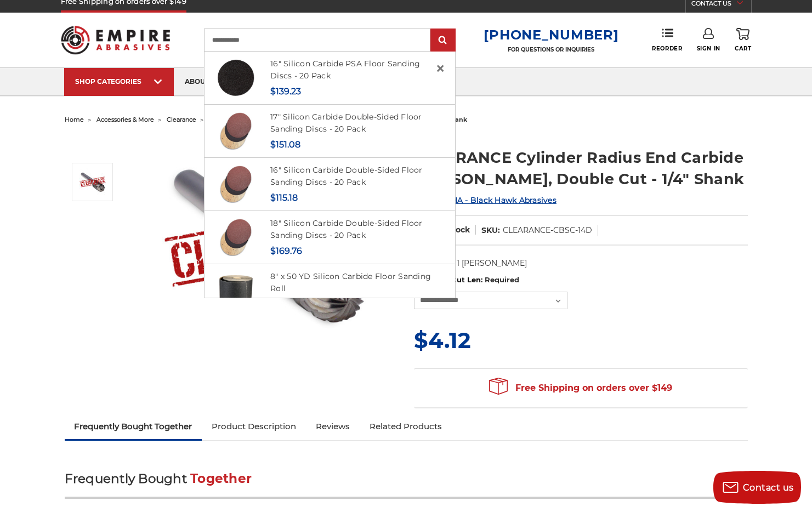 The width and height of the screenshot is (812, 512). I want to click on small: Required, so click(502, 279).